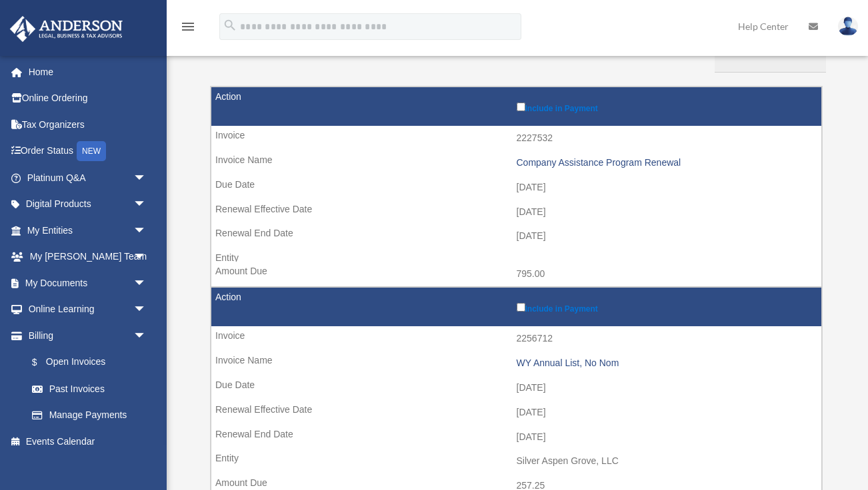 Image resolution: width=868 pixels, height=490 pixels. Describe the element at coordinates (86, 362) in the screenshot. I see `a: $Open Invoices` at that location.